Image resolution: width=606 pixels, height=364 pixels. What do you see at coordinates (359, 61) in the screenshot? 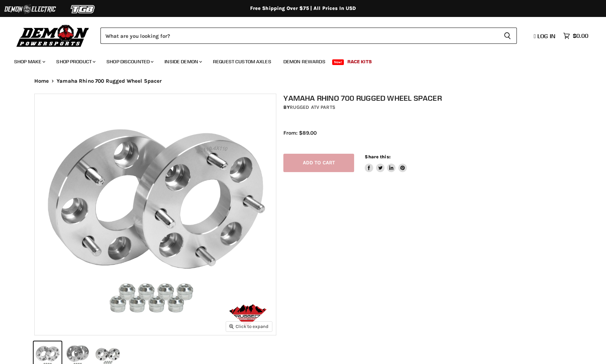
I see `a: Race Kits` at bounding box center [359, 61].